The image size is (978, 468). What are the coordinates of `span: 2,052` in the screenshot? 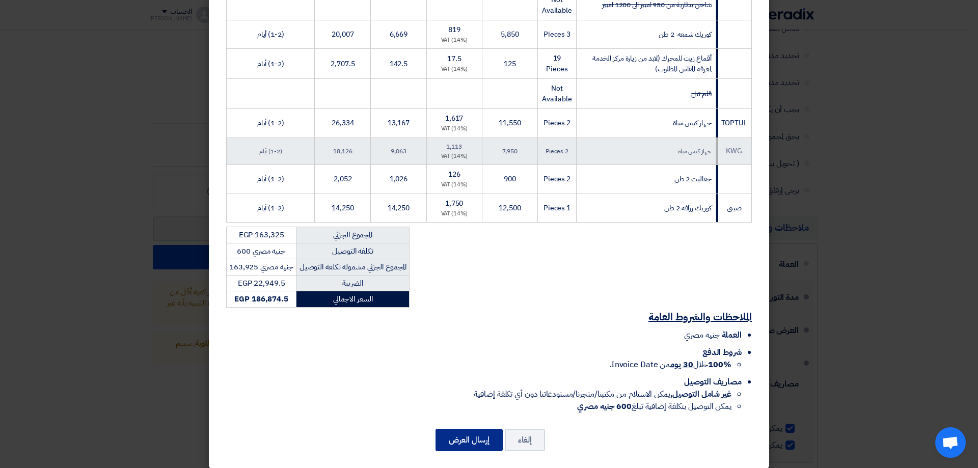 It's located at (343, 179).